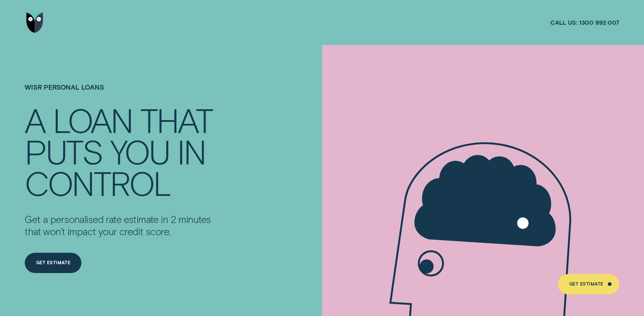 This screenshot has height=316, width=644. Describe the element at coordinates (92, 120) in the screenshot. I see `div: LOAN` at that location.